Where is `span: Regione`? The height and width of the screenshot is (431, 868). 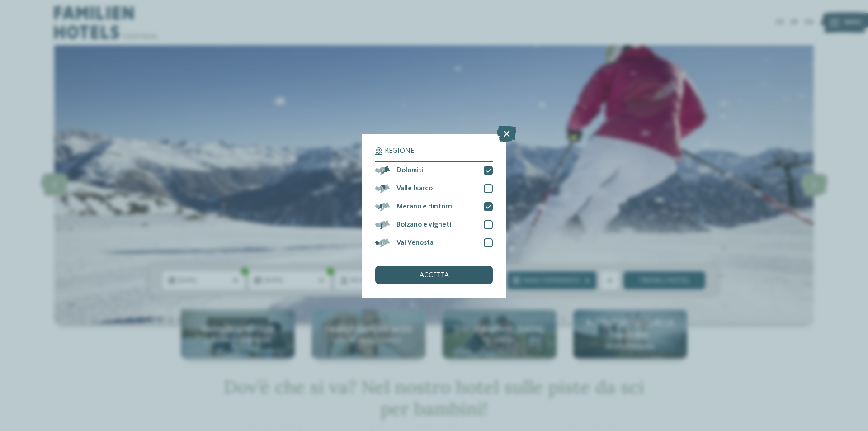
span: Regione is located at coordinates (399, 151).